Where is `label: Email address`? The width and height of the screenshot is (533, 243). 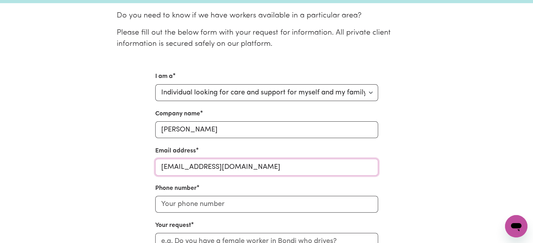
label: Email address is located at coordinates (175, 151).